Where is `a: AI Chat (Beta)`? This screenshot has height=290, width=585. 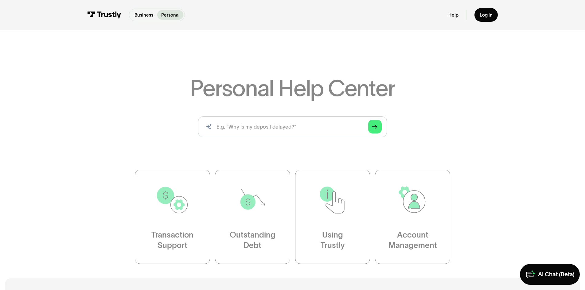 a: AI Chat (Beta) is located at coordinates (550, 275).